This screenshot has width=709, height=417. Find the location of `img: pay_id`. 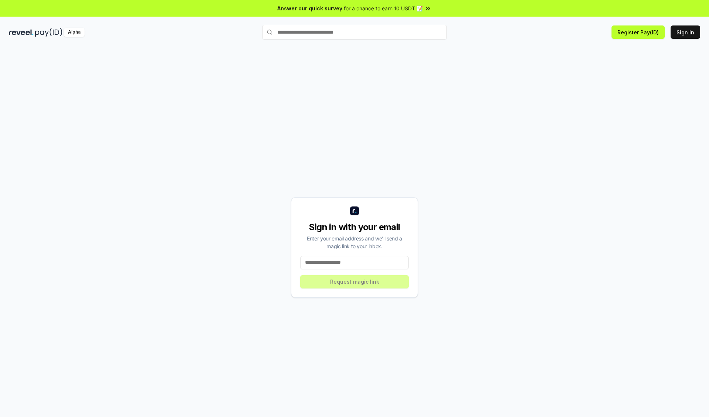

img: pay_id is located at coordinates (49, 32).